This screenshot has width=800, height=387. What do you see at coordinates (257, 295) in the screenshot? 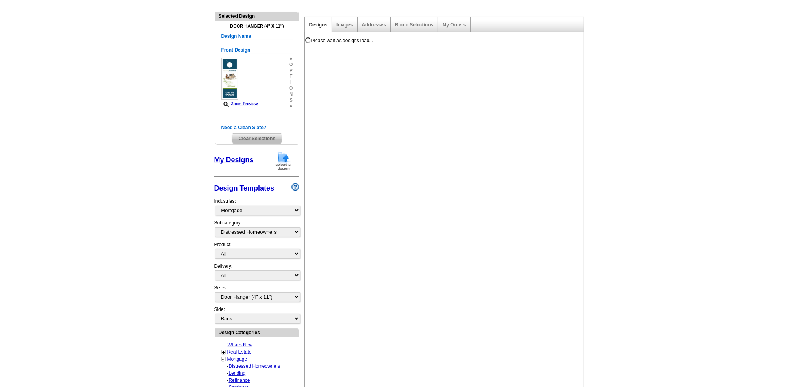
I see `div: Sizes:` at bounding box center [257, 295].